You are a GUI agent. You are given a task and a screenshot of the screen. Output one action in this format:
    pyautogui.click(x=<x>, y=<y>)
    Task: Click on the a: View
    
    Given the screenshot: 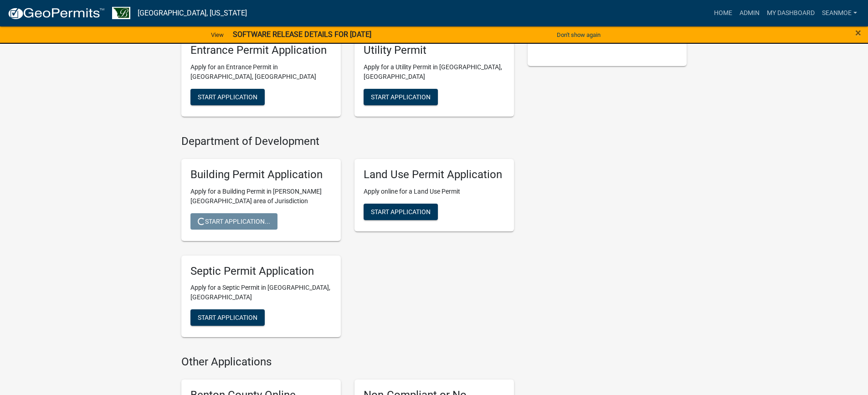 What is the action you would take?
    pyautogui.click(x=218, y=35)
    